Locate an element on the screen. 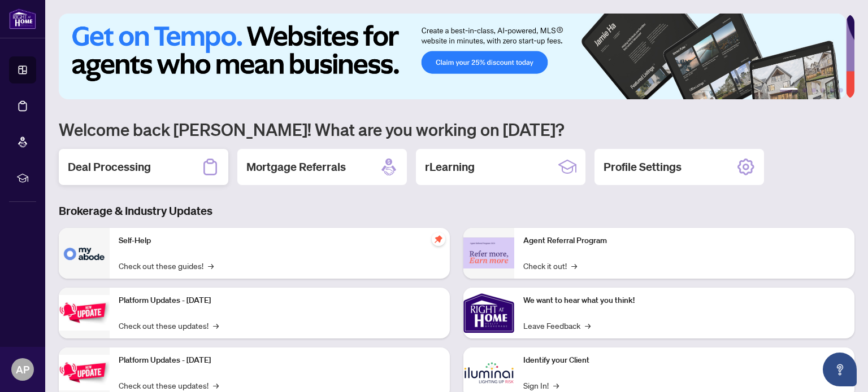  img: Platform Updates - July 8, 2025 is located at coordinates (84, 373).